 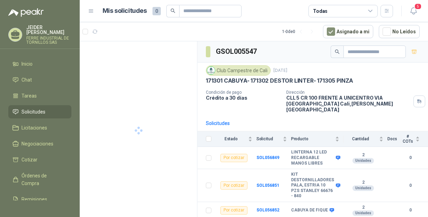 I want to click on span: Licitaciones, so click(x=34, y=128).